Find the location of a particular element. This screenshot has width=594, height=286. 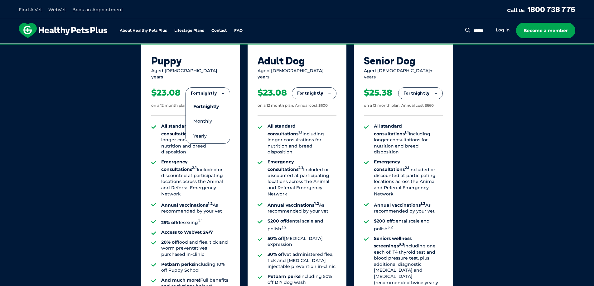

strong: Seniors wellness screenings is located at coordinates (392, 243).